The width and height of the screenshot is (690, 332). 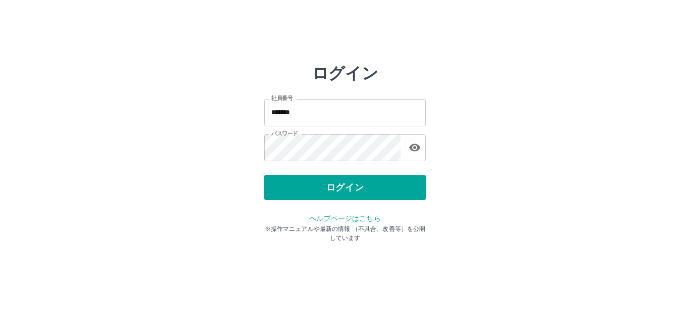 I want to click on p: ※操作マニュアルや最新の情報 （不具合、改善等）を公開しています, so click(x=345, y=233).